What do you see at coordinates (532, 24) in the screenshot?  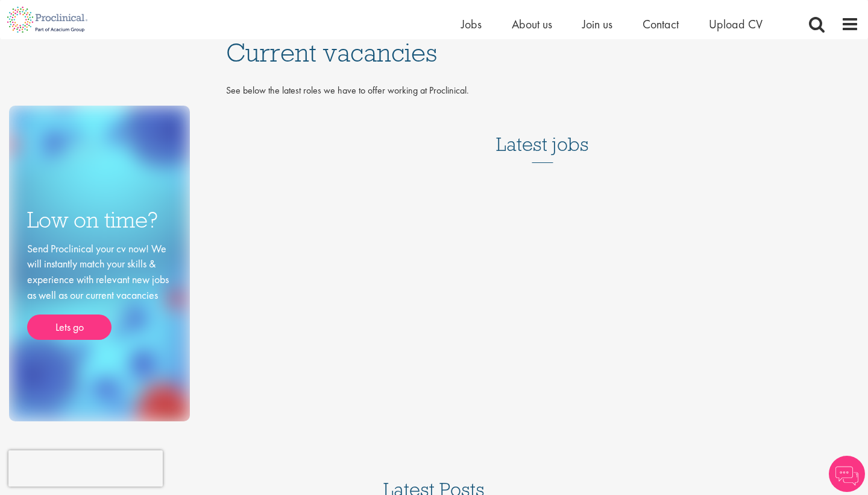 I see `a: About us` at bounding box center [532, 24].